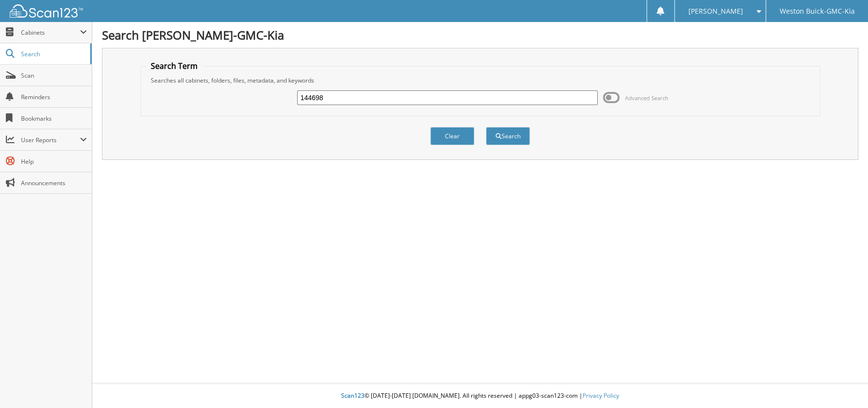 This screenshot has height=408, width=868. Describe the element at coordinates (508, 136) in the screenshot. I see `button: Search` at that location.